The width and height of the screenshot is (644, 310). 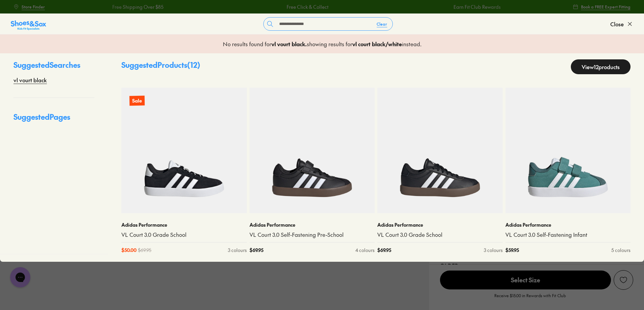 What do you see at coordinates (512, 250) in the screenshot?
I see `span: $ 59.95` at bounding box center [512, 250].